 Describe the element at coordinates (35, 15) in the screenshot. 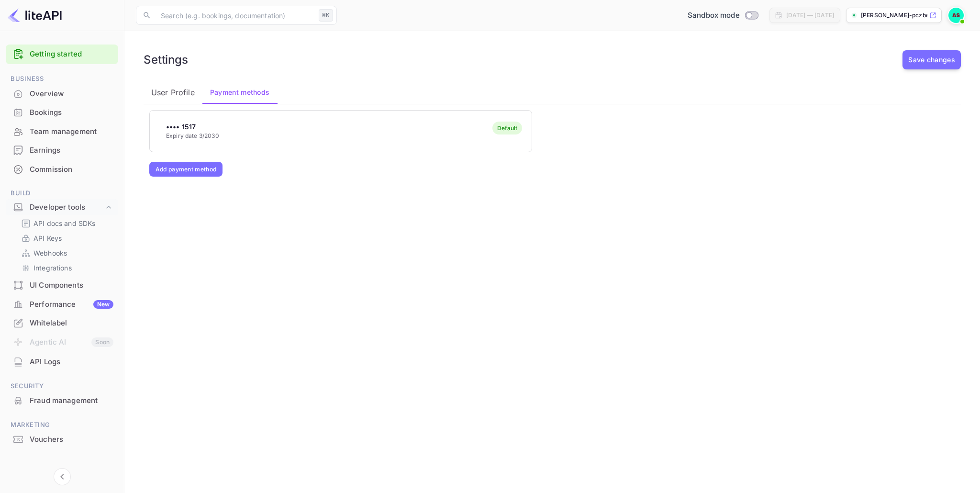

I see `img: LiteAPI logo` at that location.